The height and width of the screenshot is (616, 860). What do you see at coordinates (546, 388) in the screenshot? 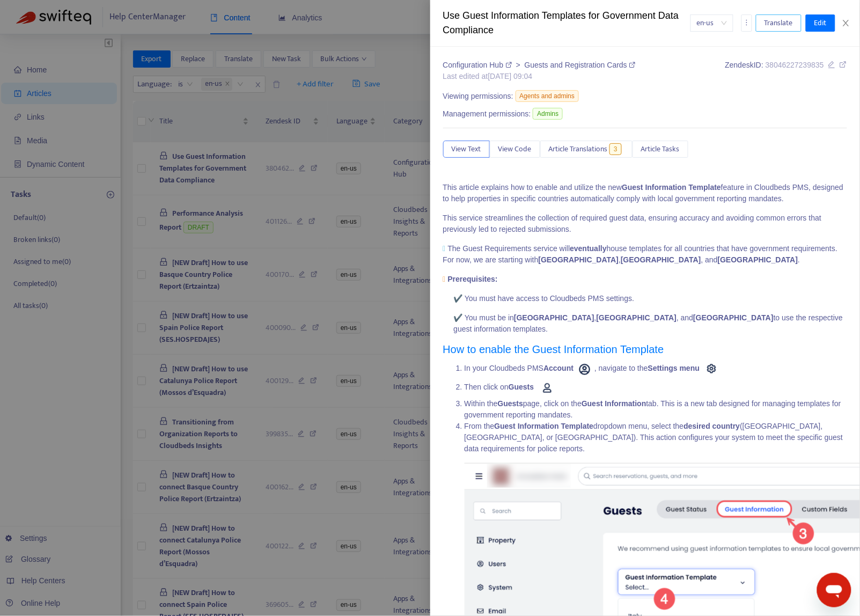
I see `img: Guests icon.png` at bounding box center [546, 388].